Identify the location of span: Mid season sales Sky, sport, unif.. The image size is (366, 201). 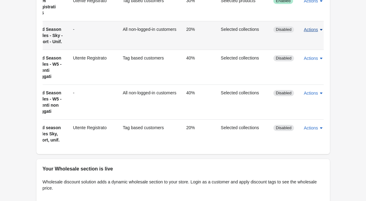
(49, 134).